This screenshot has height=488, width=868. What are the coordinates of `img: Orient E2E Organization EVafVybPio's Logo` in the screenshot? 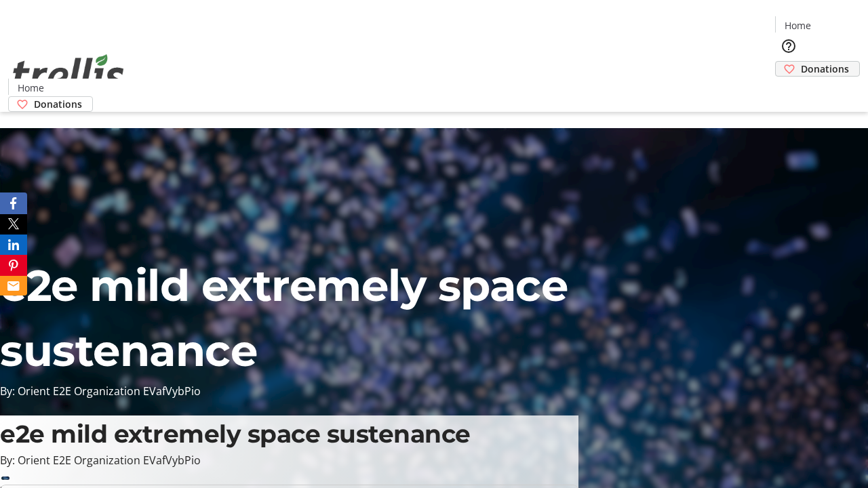 It's located at (69, 73).